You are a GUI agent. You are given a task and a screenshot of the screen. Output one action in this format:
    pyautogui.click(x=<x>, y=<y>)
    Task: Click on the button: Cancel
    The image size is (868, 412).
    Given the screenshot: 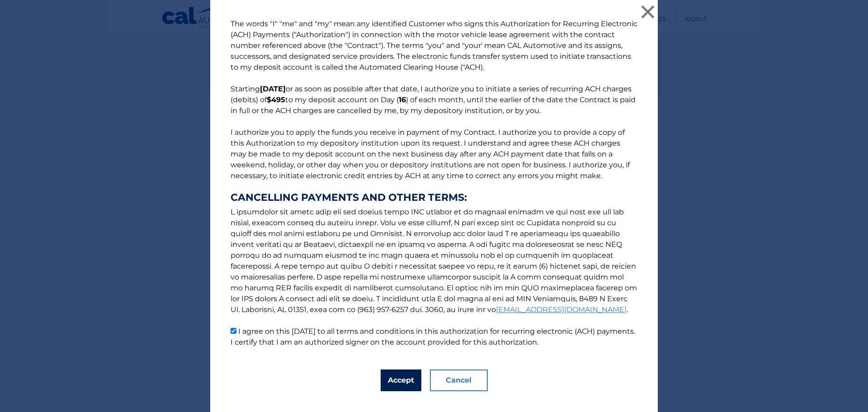 What is the action you would take?
    pyautogui.click(x=459, y=380)
    